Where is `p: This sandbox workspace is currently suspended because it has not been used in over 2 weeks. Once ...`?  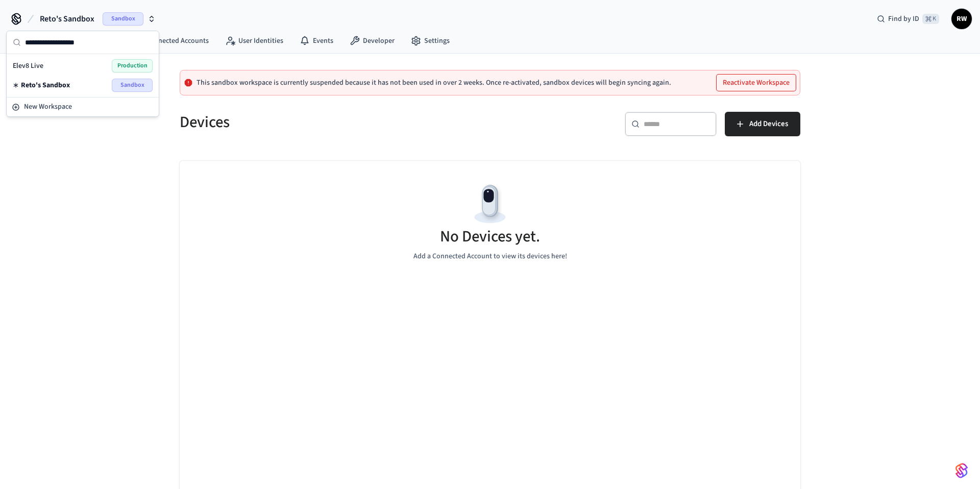
p: This sandbox workspace is currently suspended because it has not been used in over 2 weeks. Once ... is located at coordinates (434, 83).